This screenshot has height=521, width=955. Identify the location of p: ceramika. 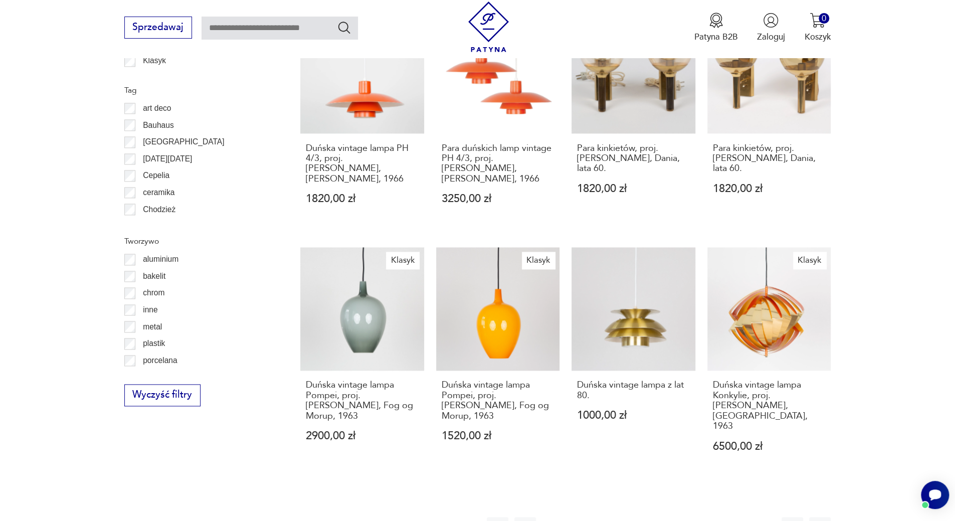
(158, 192).